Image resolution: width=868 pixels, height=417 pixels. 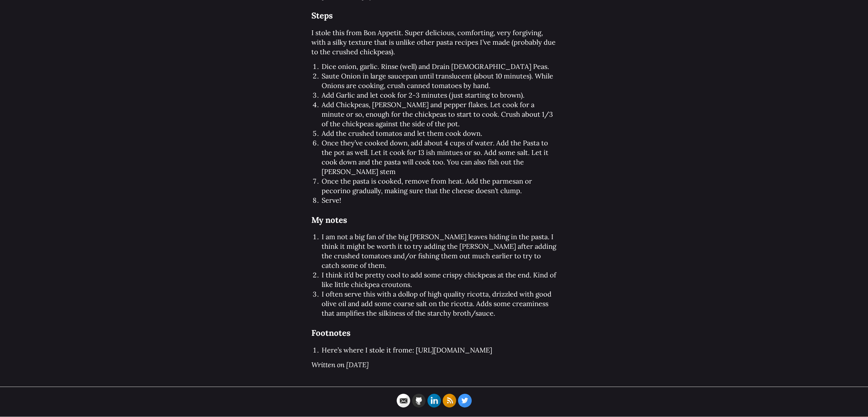 What do you see at coordinates (439, 304) in the screenshot?
I see `li: I often serve this with a dollop of high quality ricotta, drizzled with good olive oil and add so...` at bounding box center [439, 304].